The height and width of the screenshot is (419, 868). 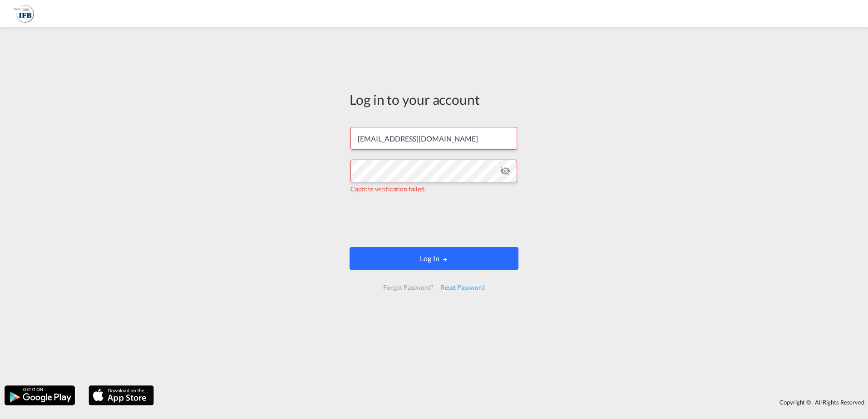 I want to click on span: Captcha verification failed., so click(x=388, y=189).